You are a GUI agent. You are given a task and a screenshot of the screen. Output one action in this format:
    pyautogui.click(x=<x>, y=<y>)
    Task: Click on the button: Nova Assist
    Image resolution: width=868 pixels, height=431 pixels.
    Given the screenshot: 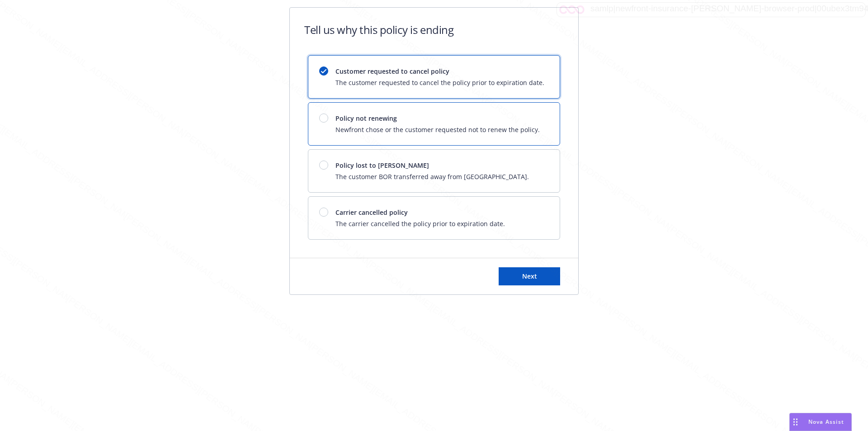 What is the action you would take?
    pyautogui.click(x=821, y=422)
    